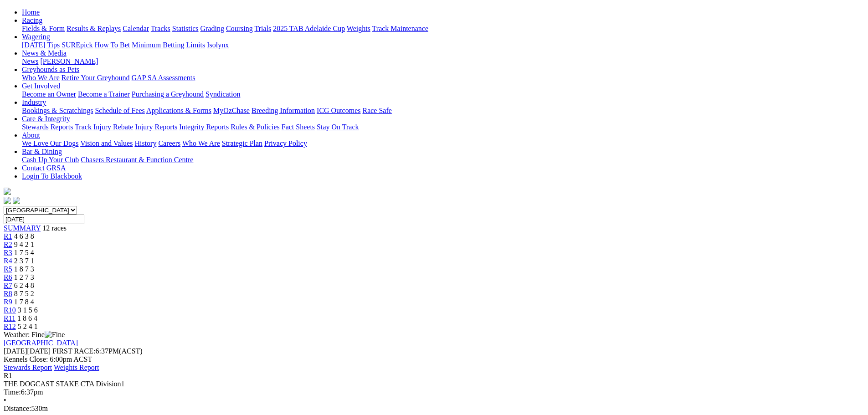 The width and height of the screenshot is (868, 415). I want to click on a: Weights Report, so click(77, 368).